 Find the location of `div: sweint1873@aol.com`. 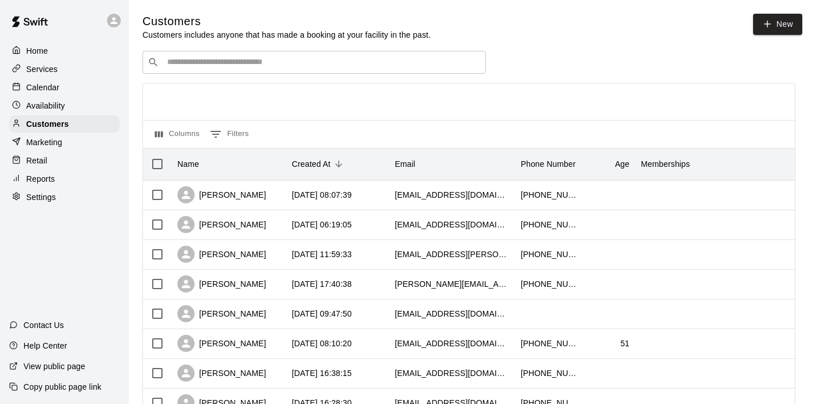

div: sweint1873@aol.com is located at coordinates (452, 314).